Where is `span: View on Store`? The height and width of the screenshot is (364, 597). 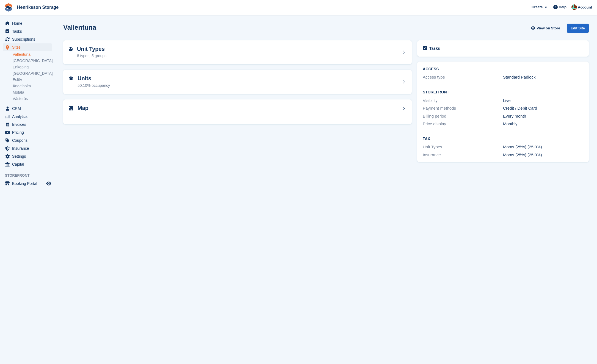 span: View on Store is located at coordinates (548, 28).